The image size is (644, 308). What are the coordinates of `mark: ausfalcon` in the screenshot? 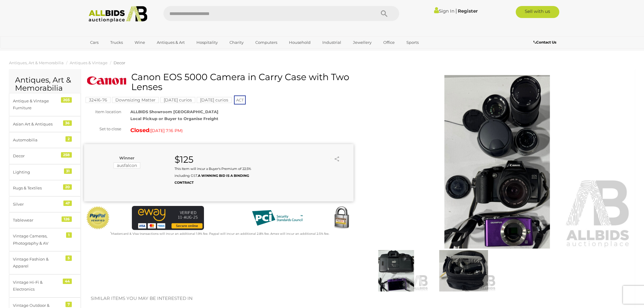 It's located at (127, 165).